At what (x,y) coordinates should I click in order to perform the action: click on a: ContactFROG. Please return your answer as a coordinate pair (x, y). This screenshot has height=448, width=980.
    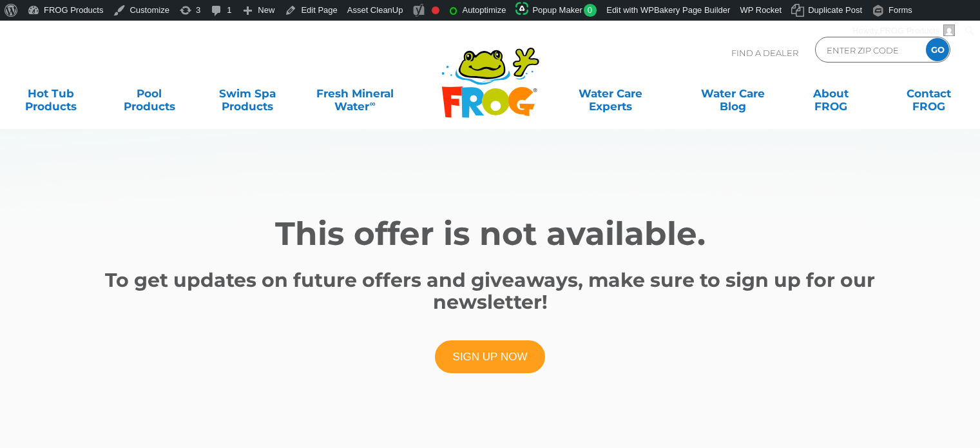
    Looking at the image, I should click on (929, 93).